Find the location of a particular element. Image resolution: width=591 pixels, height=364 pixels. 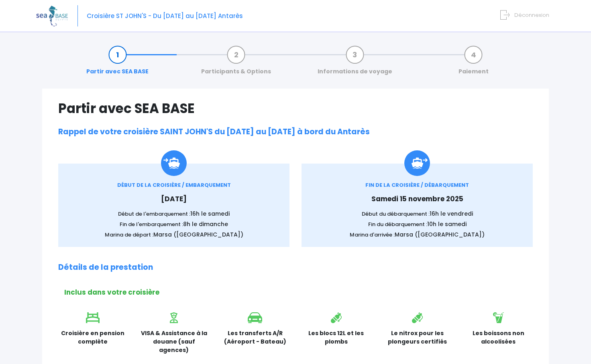

p: Marina d'arrivée : is located at coordinates (417, 235).